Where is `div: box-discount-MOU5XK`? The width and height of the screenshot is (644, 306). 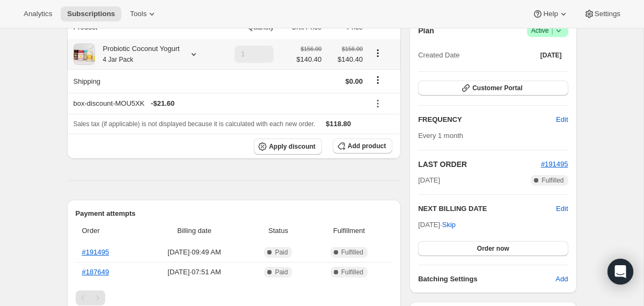
div: box-discount-MOU5XK is located at coordinates (219, 104).